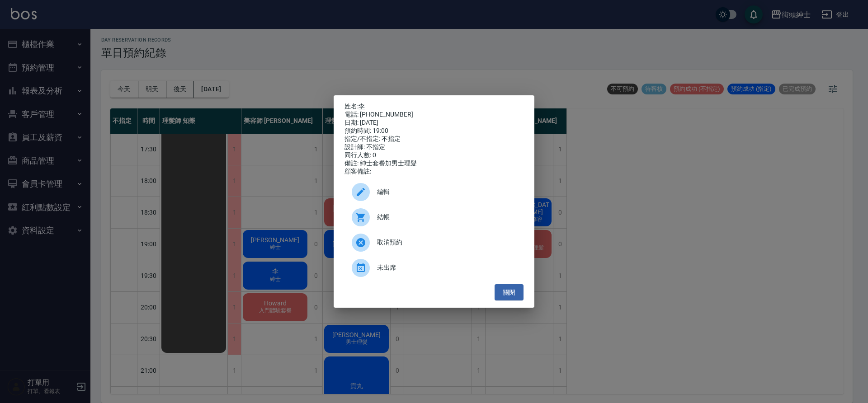 Image resolution: width=868 pixels, height=403 pixels. Describe the element at coordinates (509, 292) in the screenshot. I see `button: 關閉` at that location.